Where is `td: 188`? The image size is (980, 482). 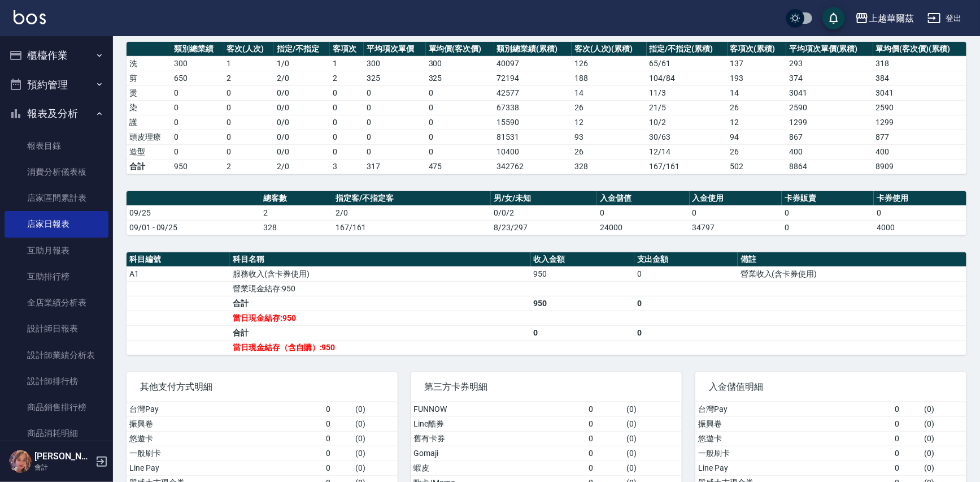
td: 188 is located at coordinates (609, 78).